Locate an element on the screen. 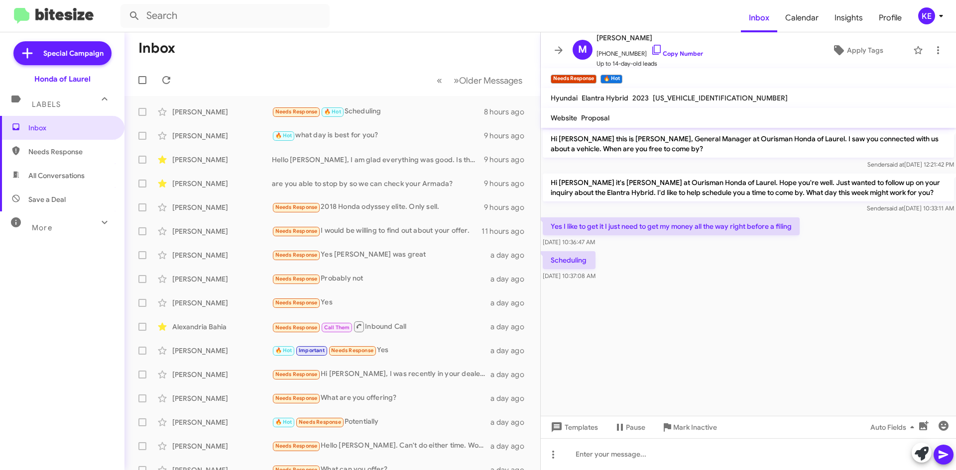  button: Next is located at coordinates (488, 80).